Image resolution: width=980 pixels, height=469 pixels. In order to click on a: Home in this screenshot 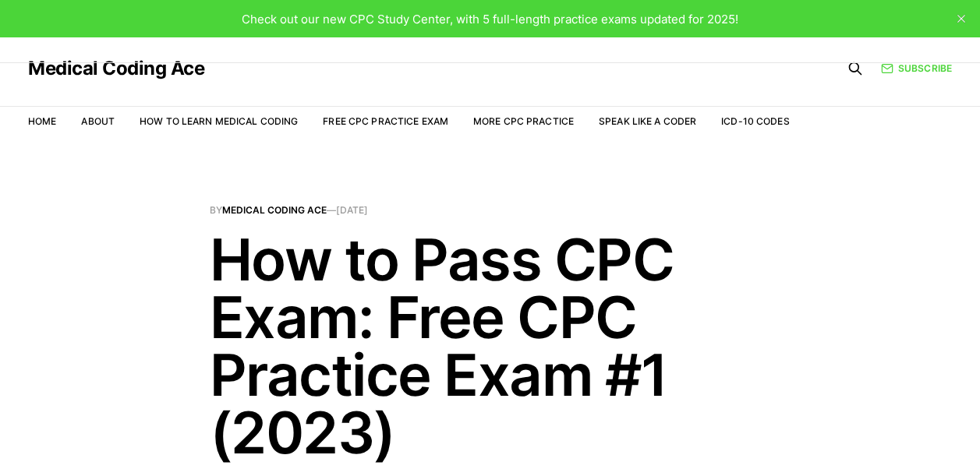, I will do `click(42, 121)`.